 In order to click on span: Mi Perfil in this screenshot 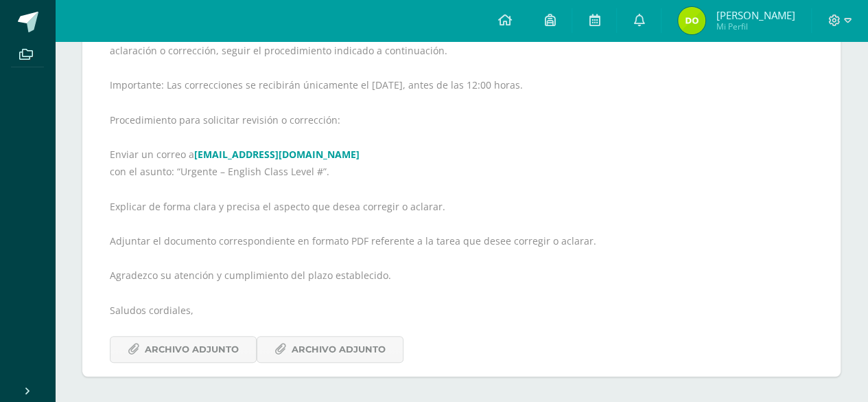, I will do `click(755, 26)`.